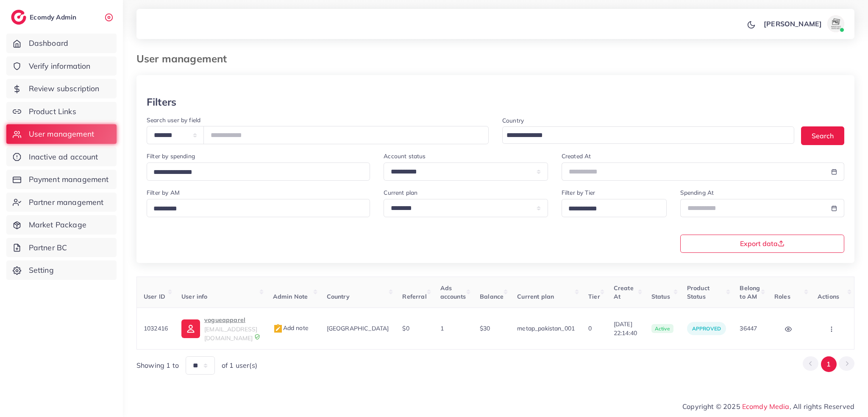 The width and height of the screenshot is (868, 417). I want to click on span: $0, so click(405, 328).